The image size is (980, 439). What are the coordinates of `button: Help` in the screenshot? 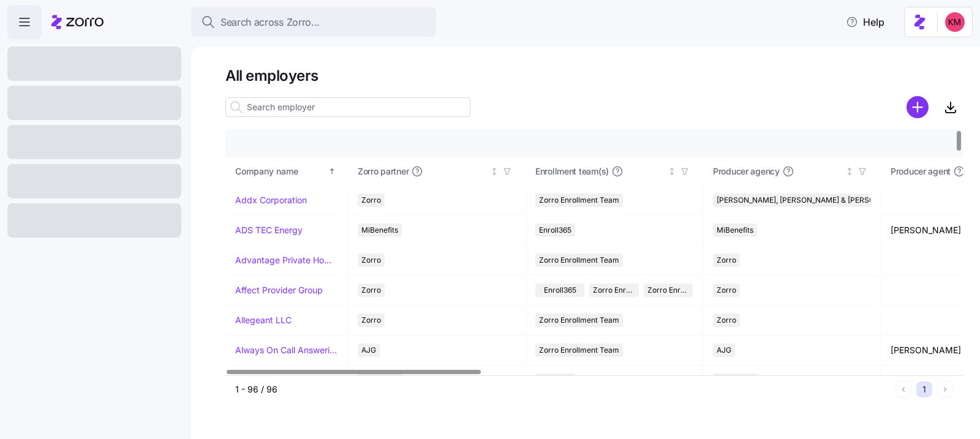 It's located at (865, 22).